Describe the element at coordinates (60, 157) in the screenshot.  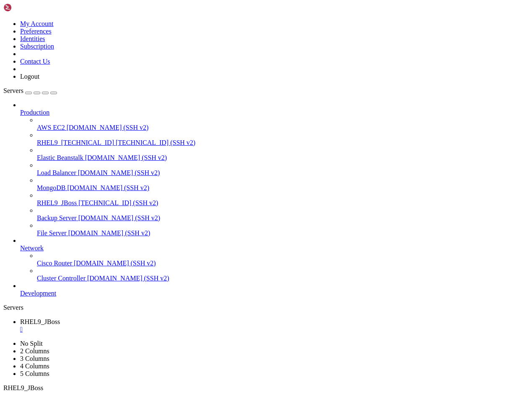
I see `span: Elastic Beanstalk` at that location.